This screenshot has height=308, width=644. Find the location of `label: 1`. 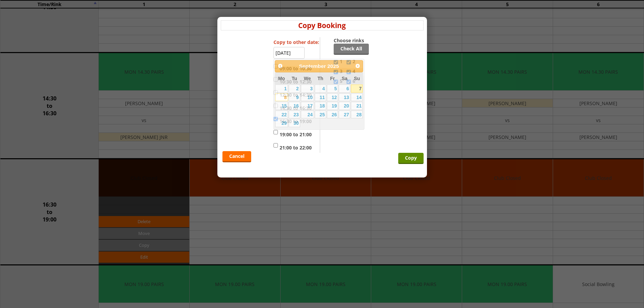

label: 1 is located at coordinates (340, 63).